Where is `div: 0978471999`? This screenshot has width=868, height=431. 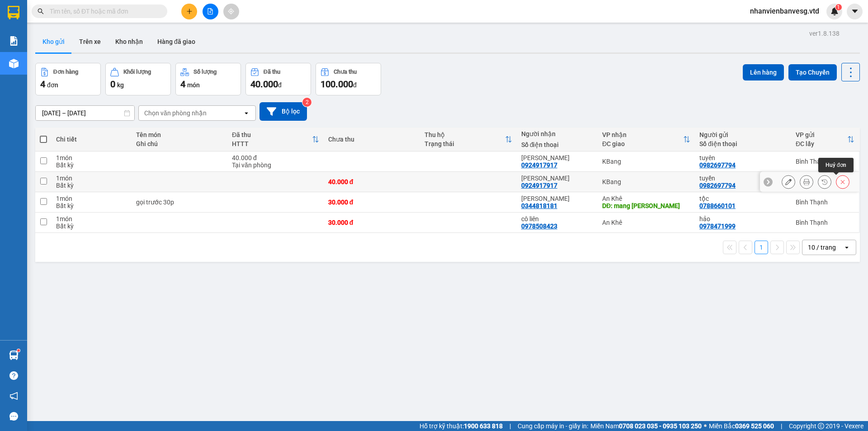
div: 0978471999 is located at coordinates (717, 226).